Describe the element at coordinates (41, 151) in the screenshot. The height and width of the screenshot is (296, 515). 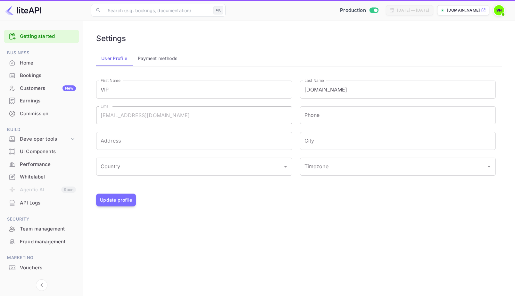
I see `a: UI Components` at that location.